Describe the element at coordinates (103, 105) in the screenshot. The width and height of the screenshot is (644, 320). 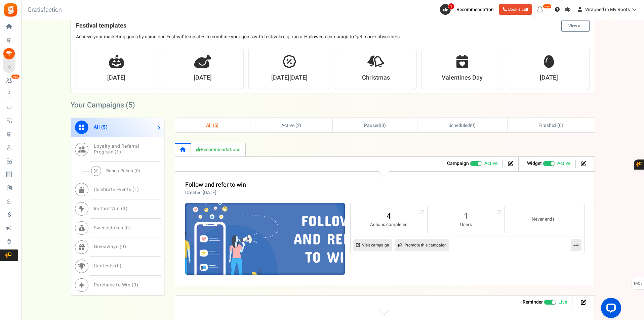
I see `h2: Your Campaigns ( )` at that location.